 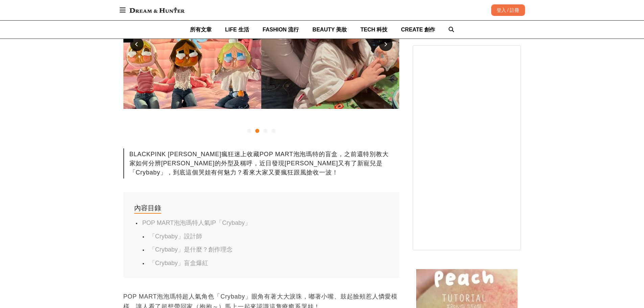 I want to click on a: TECH 科技, so click(x=374, y=30).